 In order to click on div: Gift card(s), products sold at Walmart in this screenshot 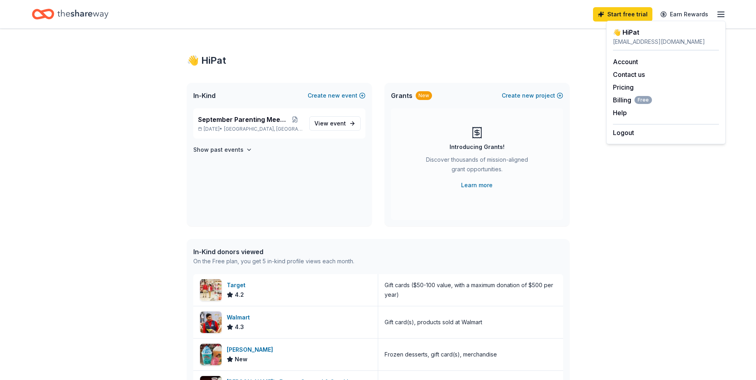, I will do `click(433, 323)`.